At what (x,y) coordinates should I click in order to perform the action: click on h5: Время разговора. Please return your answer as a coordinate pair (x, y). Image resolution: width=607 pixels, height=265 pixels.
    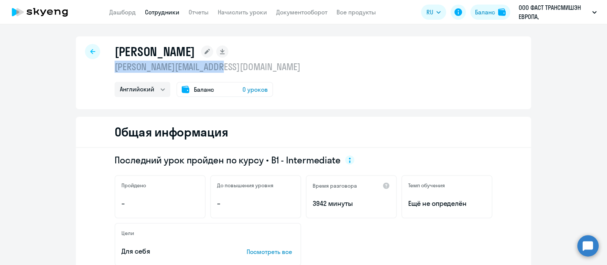
    Looking at the image, I should click on (335, 186).